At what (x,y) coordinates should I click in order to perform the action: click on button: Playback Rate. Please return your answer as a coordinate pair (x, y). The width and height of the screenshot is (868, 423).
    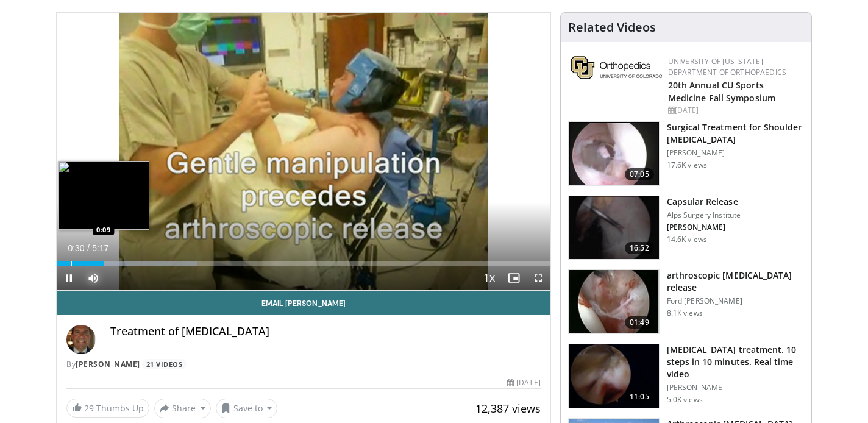
    Looking at the image, I should click on (489, 278).